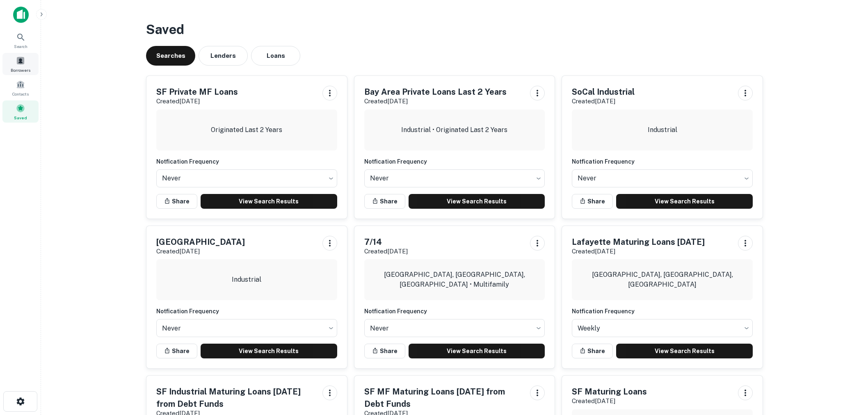 The width and height of the screenshot is (868, 415). I want to click on h5: 7/14, so click(386, 242).